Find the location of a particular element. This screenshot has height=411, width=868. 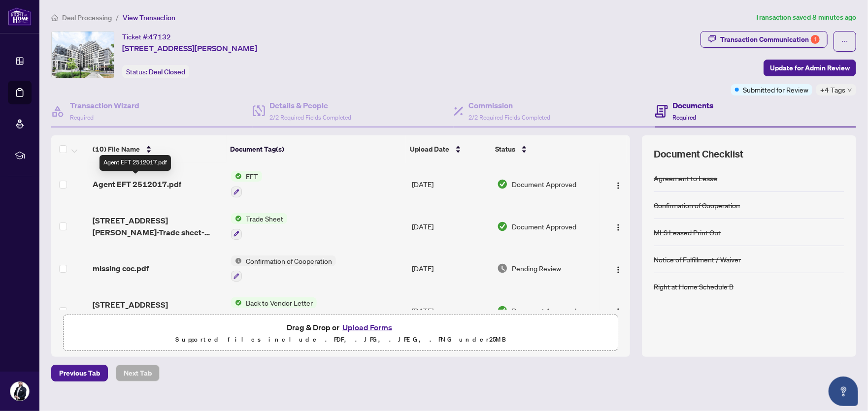

span: Confirmation of Cooperation is located at coordinates (289, 261).